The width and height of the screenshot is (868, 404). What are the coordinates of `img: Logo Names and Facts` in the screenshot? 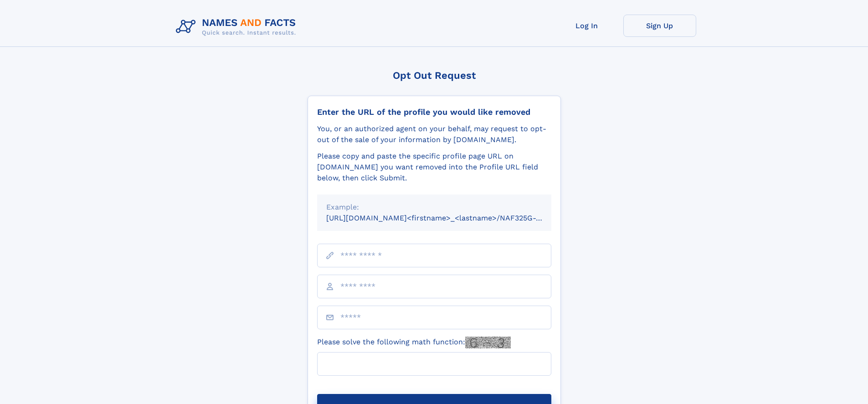 It's located at (238, 27).